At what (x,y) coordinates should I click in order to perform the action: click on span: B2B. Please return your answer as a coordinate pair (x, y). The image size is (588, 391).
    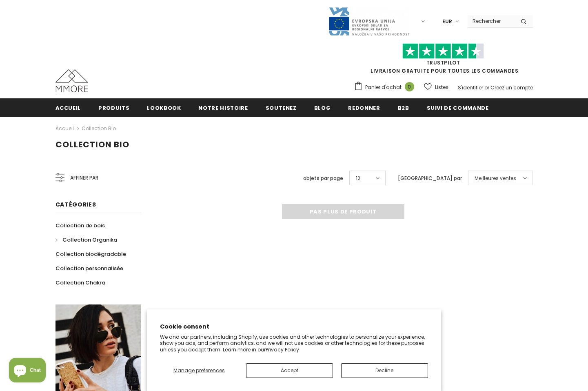
    Looking at the image, I should click on (404, 108).